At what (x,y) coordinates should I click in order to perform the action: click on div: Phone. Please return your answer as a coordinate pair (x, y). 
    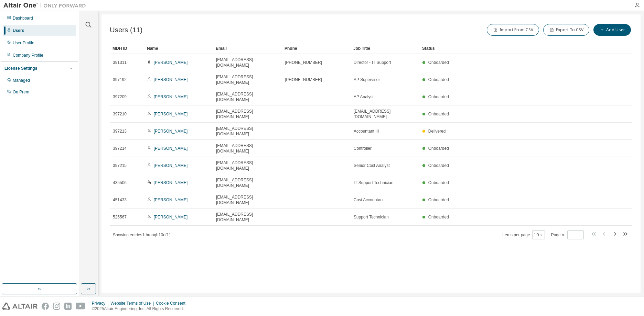
    Looking at the image, I should click on (316, 48).